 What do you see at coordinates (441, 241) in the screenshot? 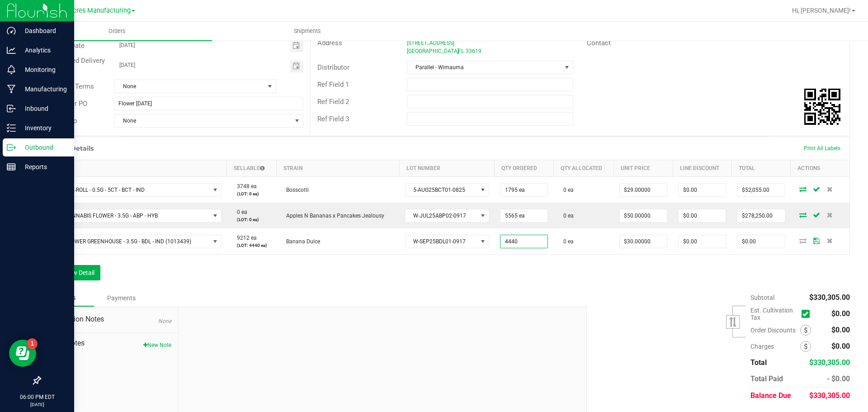
I see `span: W-SEP25BDL01-0917` at bounding box center [441, 241].